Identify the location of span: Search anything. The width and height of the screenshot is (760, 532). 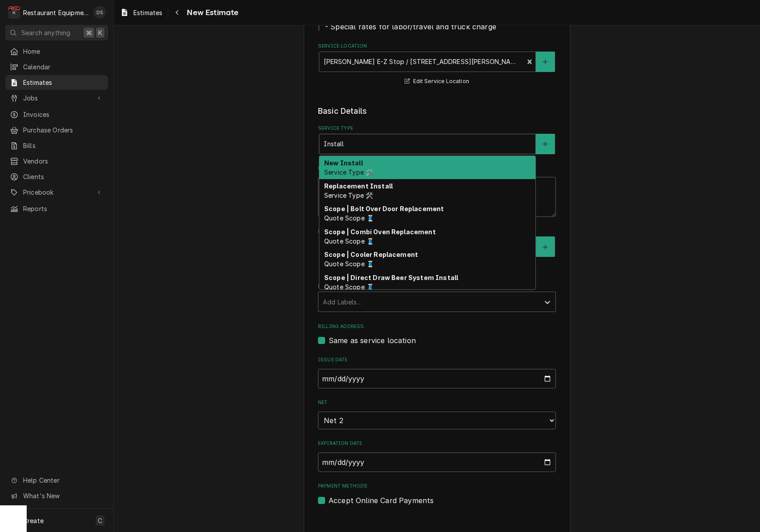
(46, 33).